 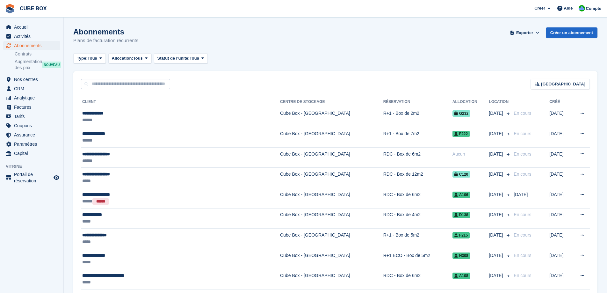 What do you see at coordinates (33, 36) in the screenshot?
I see `span: Activités` at bounding box center [33, 36].